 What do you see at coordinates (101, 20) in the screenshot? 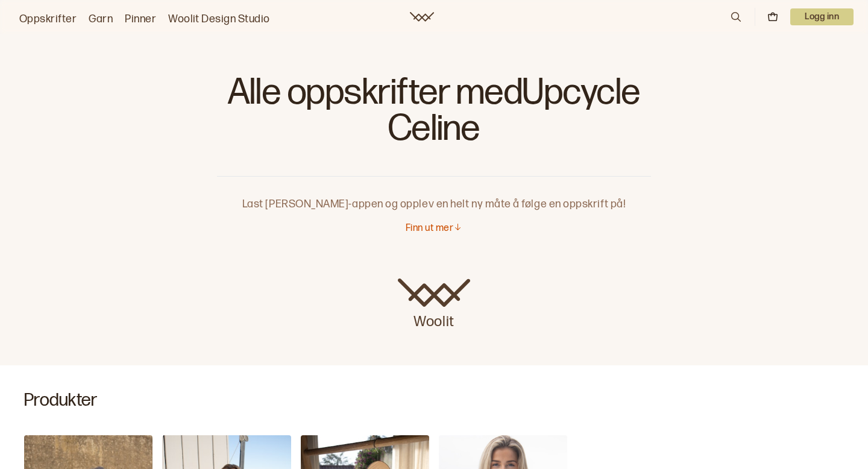
I see `a: Garn` at bounding box center [101, 20].